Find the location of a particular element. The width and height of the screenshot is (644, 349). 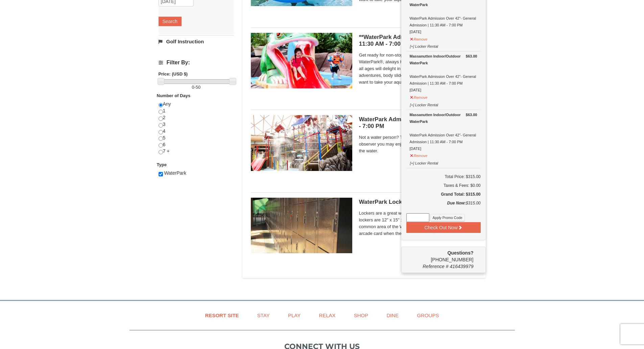

a: Groups is located at coordinates (428, 315).